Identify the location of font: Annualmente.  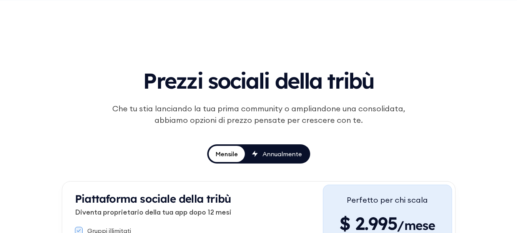
(282, 154).